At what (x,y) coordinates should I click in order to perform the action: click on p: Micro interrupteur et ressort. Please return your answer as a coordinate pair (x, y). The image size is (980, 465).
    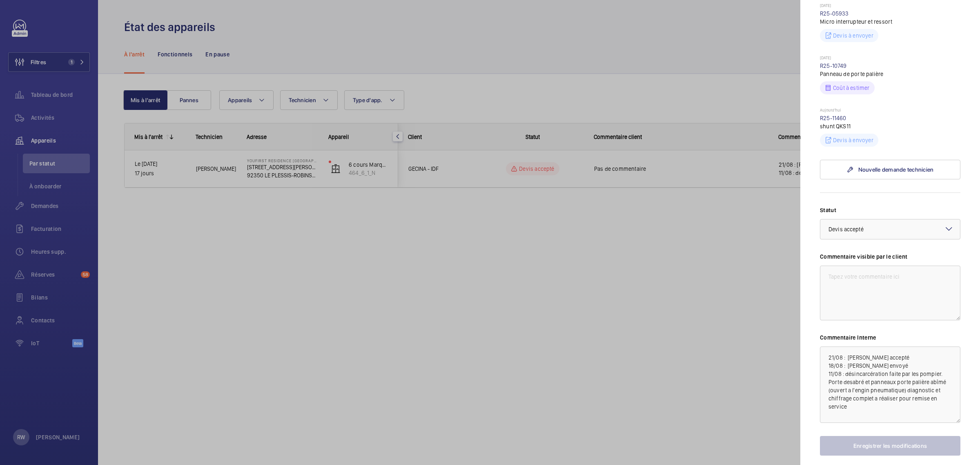
    Looking at the image, I should click on (891, 21).